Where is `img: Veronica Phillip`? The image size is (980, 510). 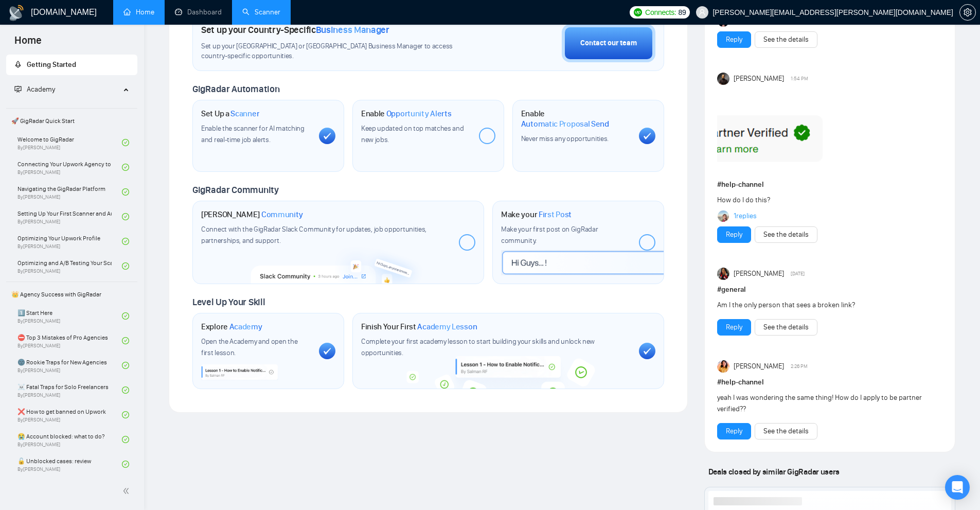
img: Veronica Phillip is located at coordinates (724, 274).